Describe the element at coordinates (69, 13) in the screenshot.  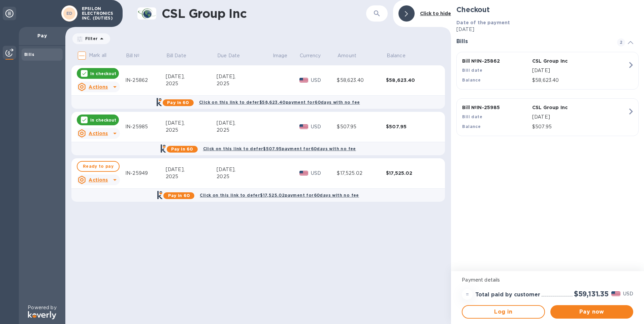
I see `b: ED` at that location.